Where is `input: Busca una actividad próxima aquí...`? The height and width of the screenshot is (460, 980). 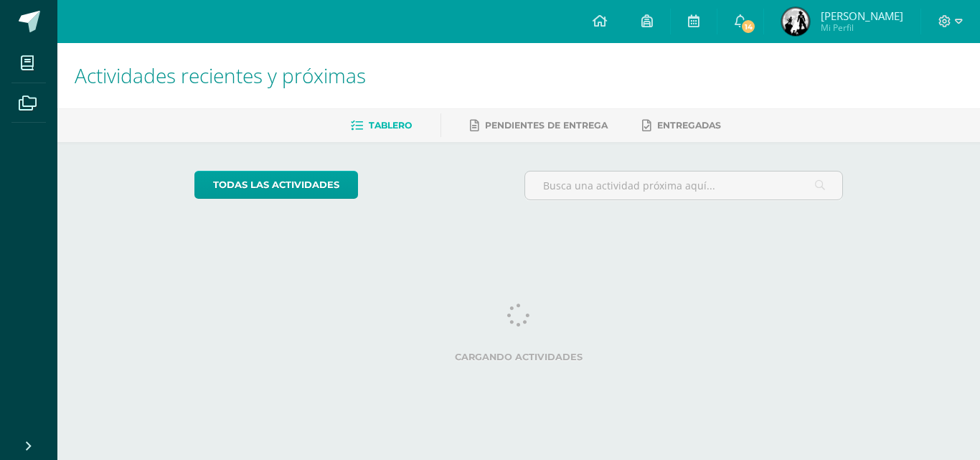 input: Busca una actividad próxima aquí... is located at coordinates (684, 185).